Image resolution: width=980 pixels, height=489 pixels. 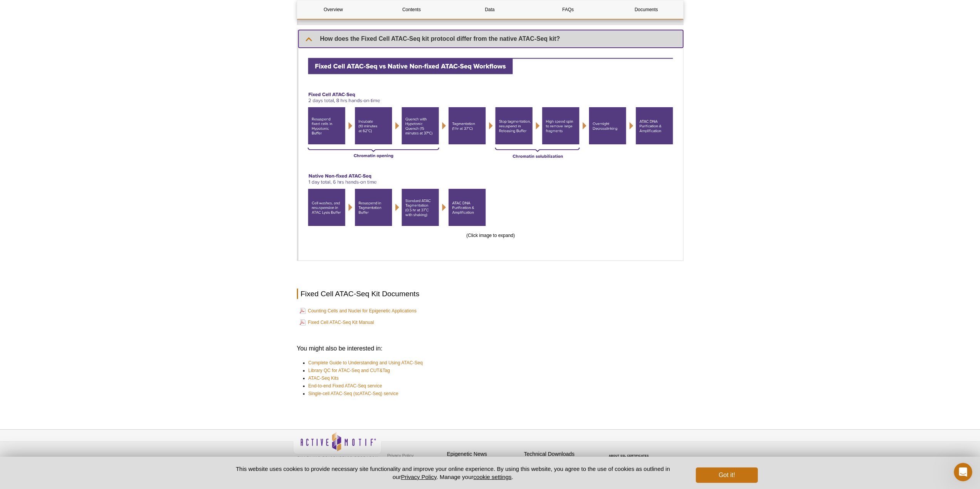 What do you see at coordinates (483, 454) in the screenshot?
I see `h4: Epigenetic News` at bounding box center [483, 454].